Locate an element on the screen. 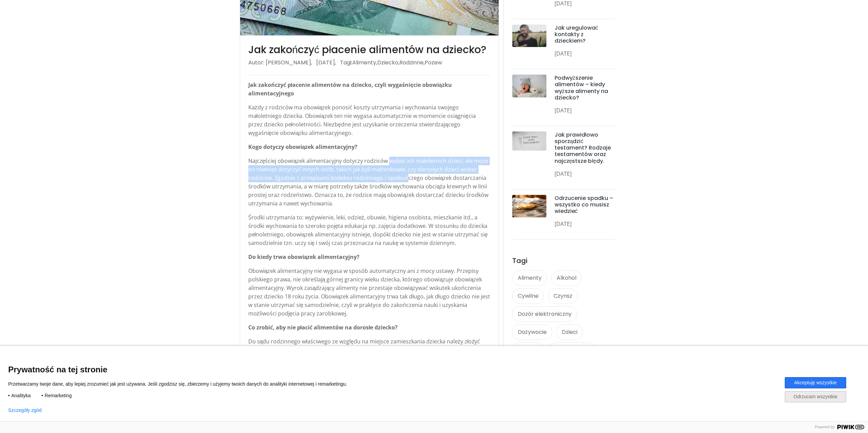 Image resolution: width=868 pixels, height=433 pixels. li: Tagi: , , , is located at coordinates (391, 63).